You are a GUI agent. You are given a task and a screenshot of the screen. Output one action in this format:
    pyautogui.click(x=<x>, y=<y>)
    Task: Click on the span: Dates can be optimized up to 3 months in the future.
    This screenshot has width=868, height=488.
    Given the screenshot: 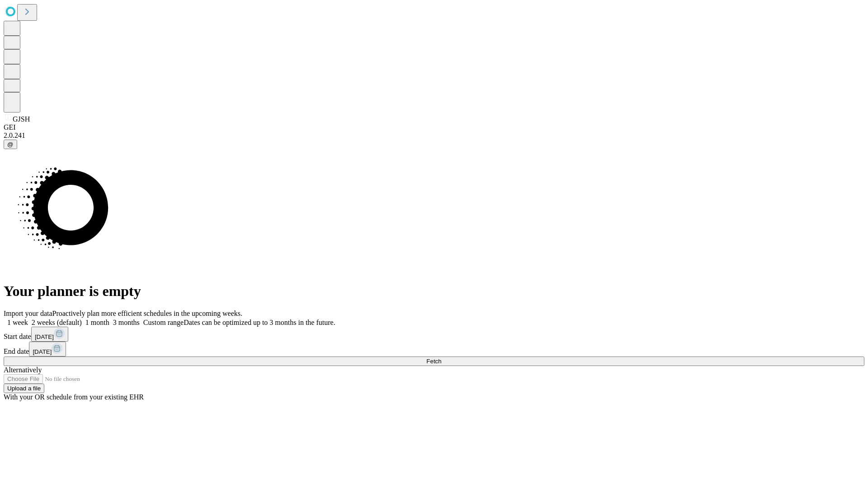 What is the action you would take?
    pyautogui.click(x=259, y=322)
    